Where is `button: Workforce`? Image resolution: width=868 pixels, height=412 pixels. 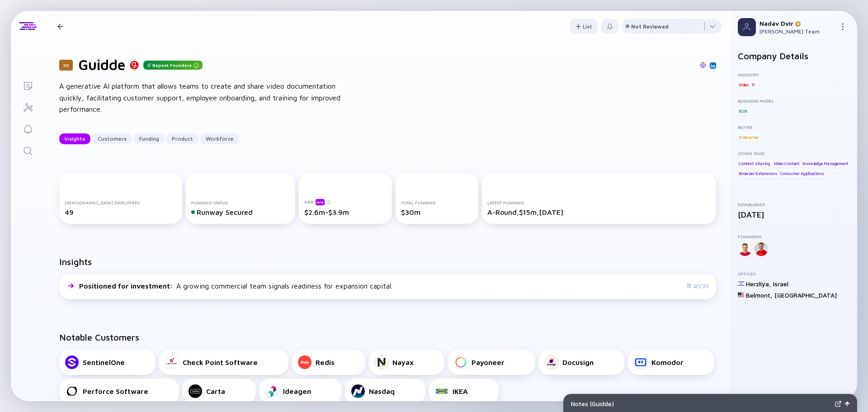
button: Workforce is located at coordinates (220, 139).